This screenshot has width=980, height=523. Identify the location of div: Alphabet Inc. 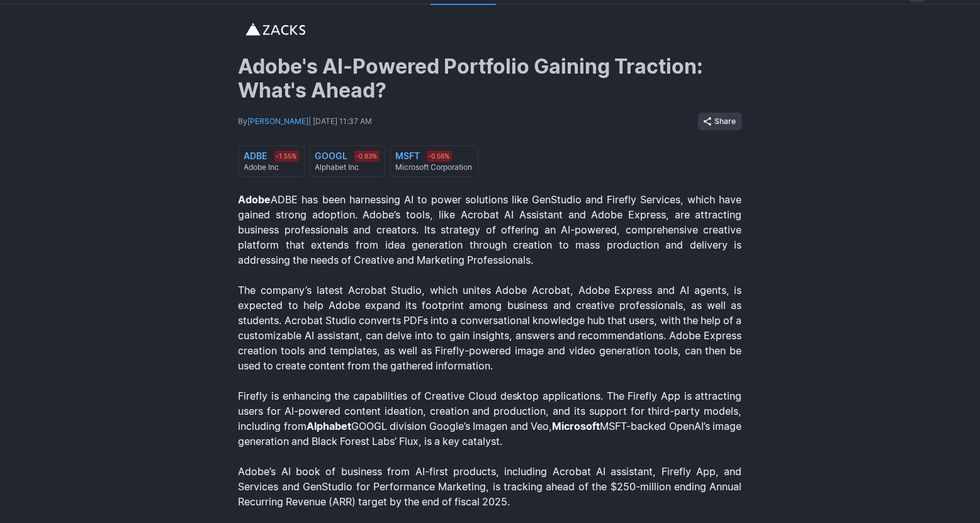
(347, 167).